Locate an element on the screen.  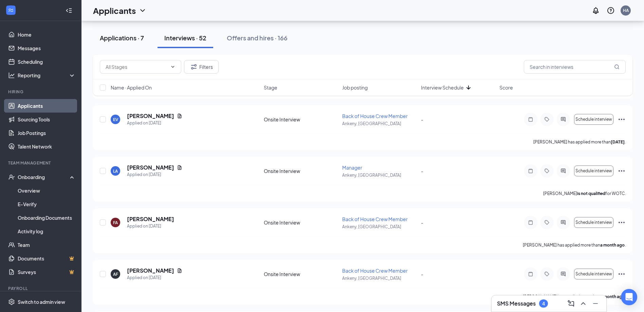
span: Job posting is located at coordinates (355, 88).